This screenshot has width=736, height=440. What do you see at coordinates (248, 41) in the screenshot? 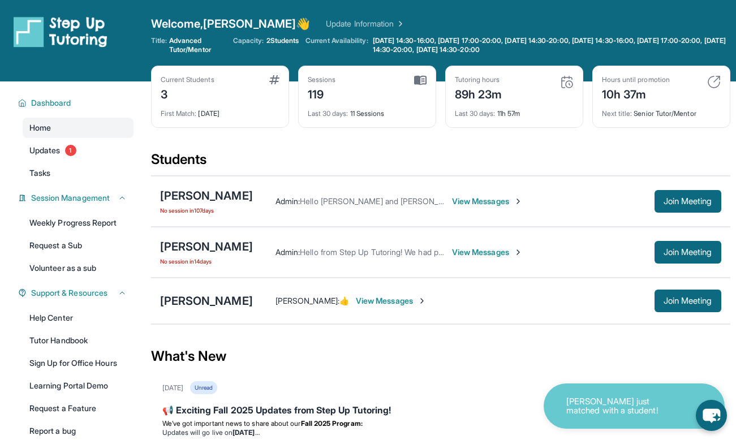
I see `span: Capacity:` at bounding box center [248, 41].